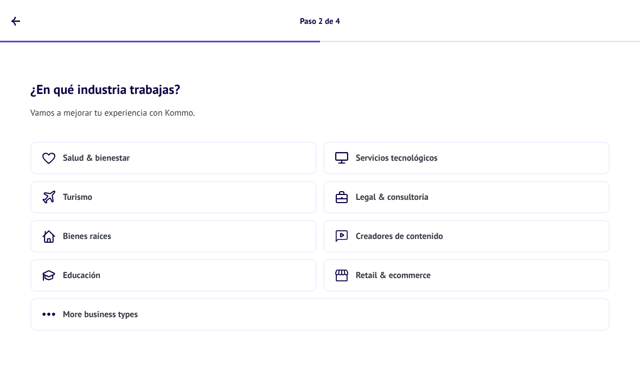 This screenshot has width=640, height=378. What do you see at coordinates (174, 236) in the screenshot?
I see `button: Bienes raíces` at bounding box center [174, 236].